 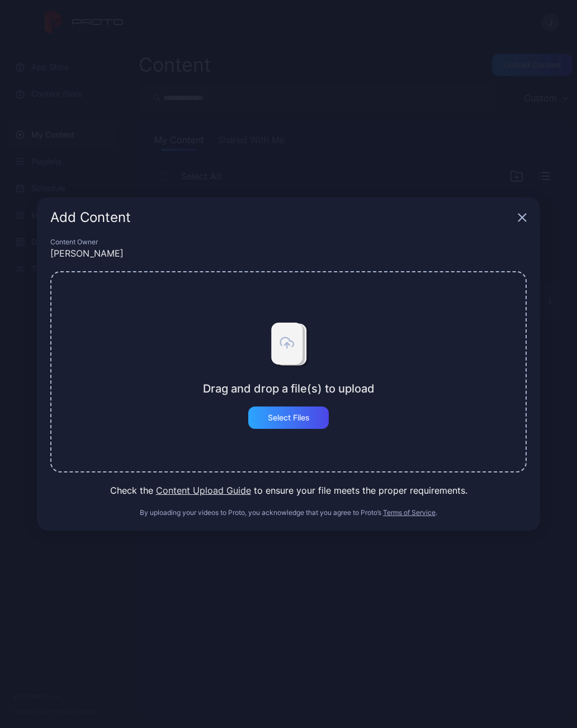 I want to click on div: By uploading your videos to Proto, you acknowledge that you agree to Proto’s ., so click(x=289, y=513).